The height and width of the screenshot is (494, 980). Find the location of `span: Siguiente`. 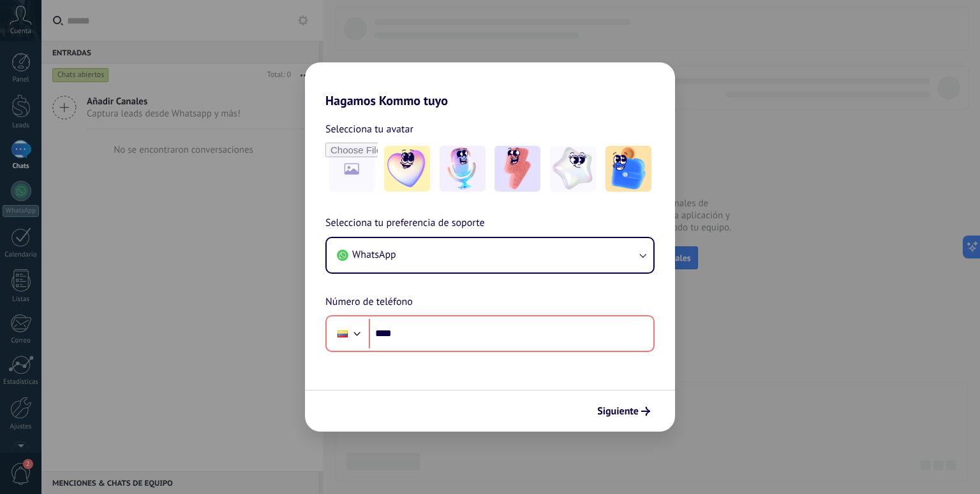

span: Siguiente is located at coordinates (618, 412).